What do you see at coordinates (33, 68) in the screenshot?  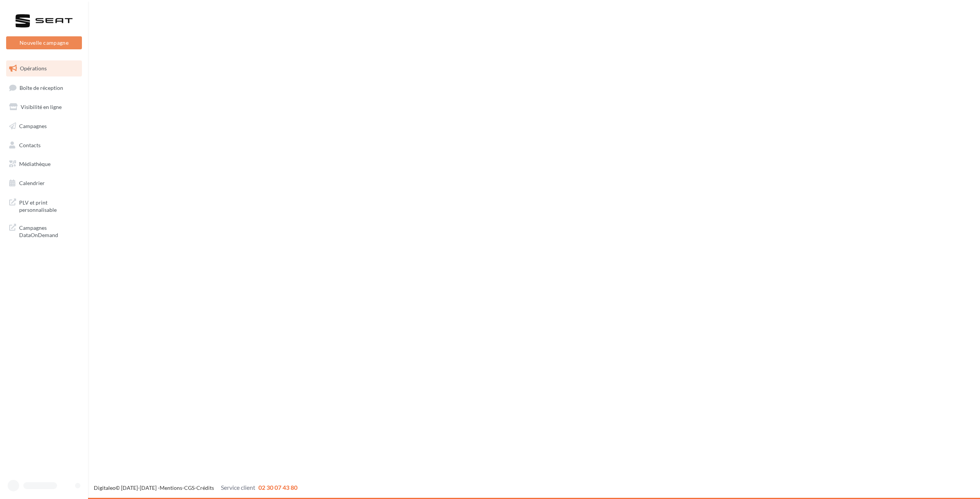 I see `span: Opérations` at bounding box center [33, 68].